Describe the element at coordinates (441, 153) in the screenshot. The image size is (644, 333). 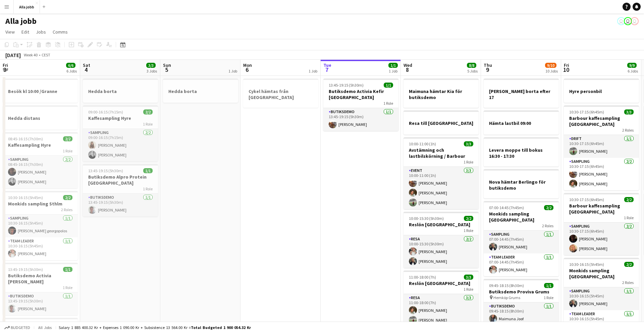
I see `h3: Avstämning och lastbilskörning / Barbour` at that location.